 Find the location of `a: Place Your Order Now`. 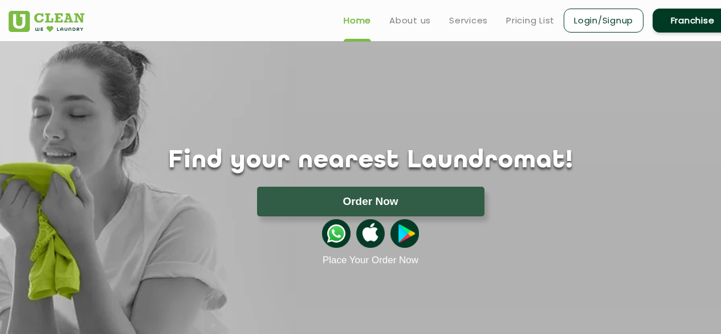

a: Place Your Order Now is located at coordinates (371, 260).